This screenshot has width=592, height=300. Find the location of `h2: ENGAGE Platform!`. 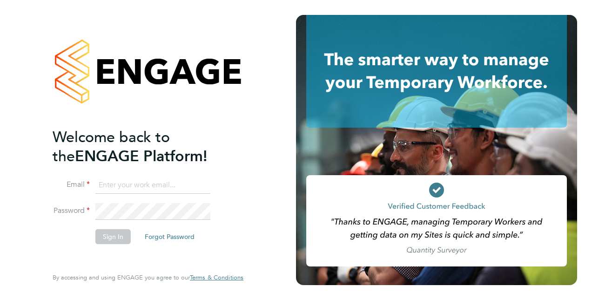

h2: ENGAGE Platform! is located at coordinates (143, 147).